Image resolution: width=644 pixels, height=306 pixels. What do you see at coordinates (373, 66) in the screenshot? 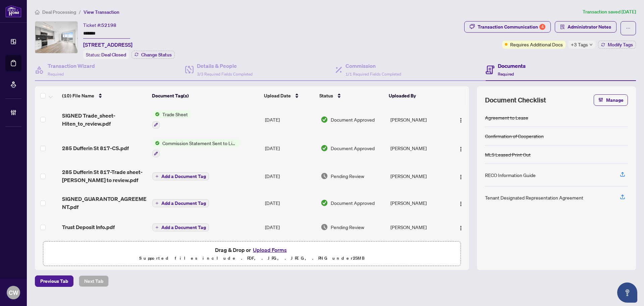
I see `h4: Commission` at bounding box center [373, 66].